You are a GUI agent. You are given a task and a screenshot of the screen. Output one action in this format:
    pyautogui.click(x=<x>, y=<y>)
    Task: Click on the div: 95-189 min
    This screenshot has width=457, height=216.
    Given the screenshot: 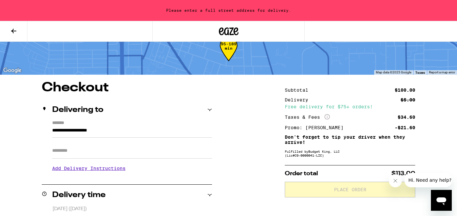 What is the action you would take?
    pyautogui.click(x=229, y=54)
    